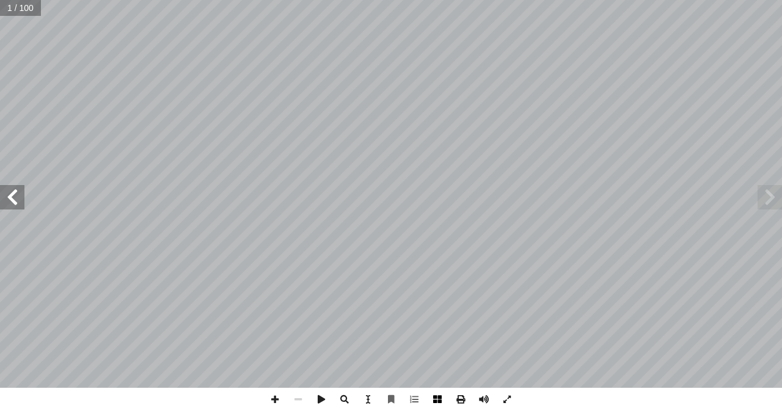 The height and width of the screenshot is (411, 782). What do you see at coordinates (414, 400) in the screenshot?
I see `span: جدول المحتويات` at bounding box center [414, 400].